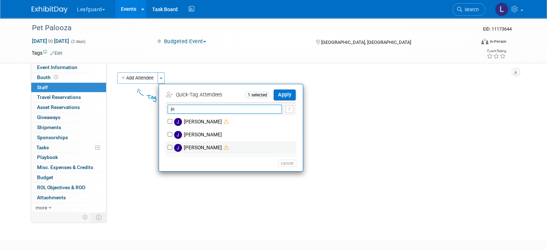 The image size is (547, 250). What do you see at coordinates (248, 28) in the screenshot?
I see `div: Pet Palooza` at bounding box center [248, 28].